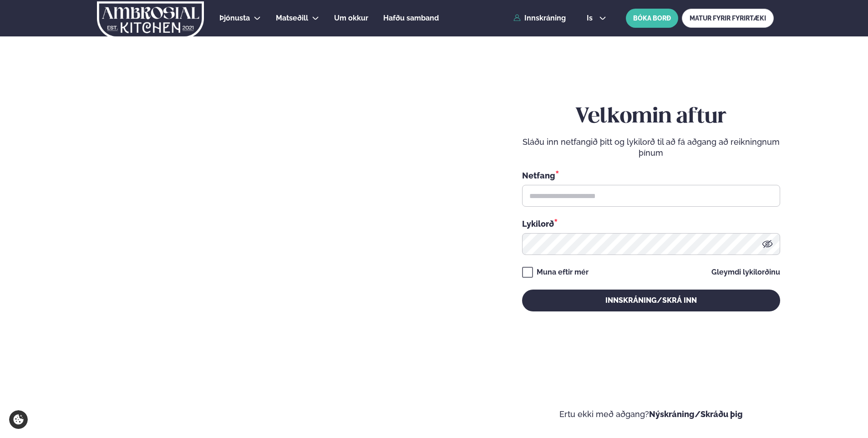  I want to click on a: Hafðu samband, so click(411, 18).